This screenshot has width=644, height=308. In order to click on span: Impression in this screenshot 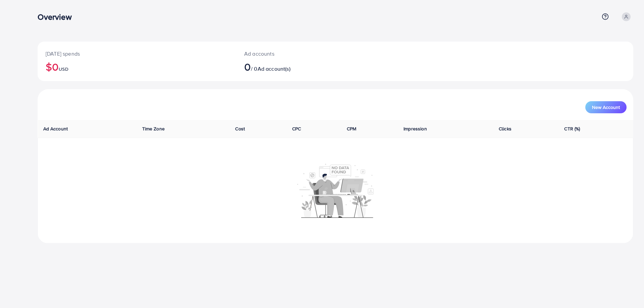, I will do `click(415, 128)`.